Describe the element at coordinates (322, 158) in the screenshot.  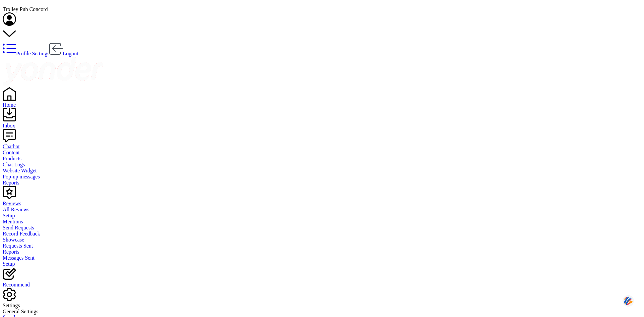
I see `a: Products` at that location.